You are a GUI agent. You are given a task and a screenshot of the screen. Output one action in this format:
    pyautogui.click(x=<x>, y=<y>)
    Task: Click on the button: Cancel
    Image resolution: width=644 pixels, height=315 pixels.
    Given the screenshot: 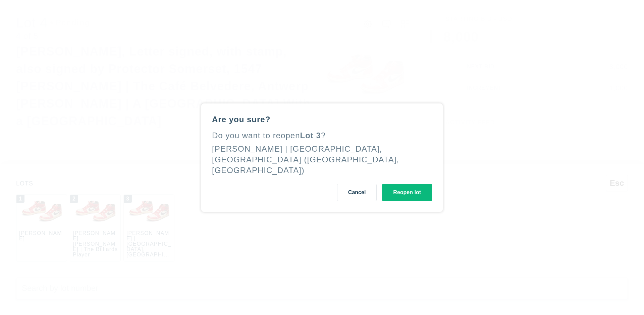 What is the action you would take?
    pyautogui.click(x=357, y=193)
    